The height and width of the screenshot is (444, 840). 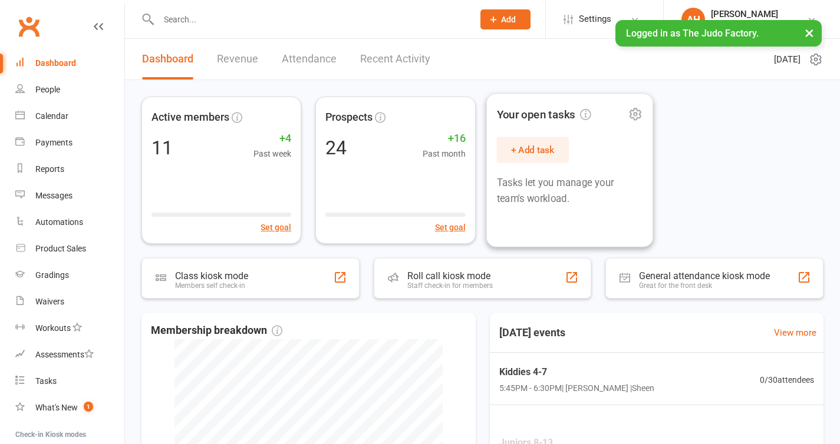 I want to click on a: Attendance, so click(x=309, y=59).